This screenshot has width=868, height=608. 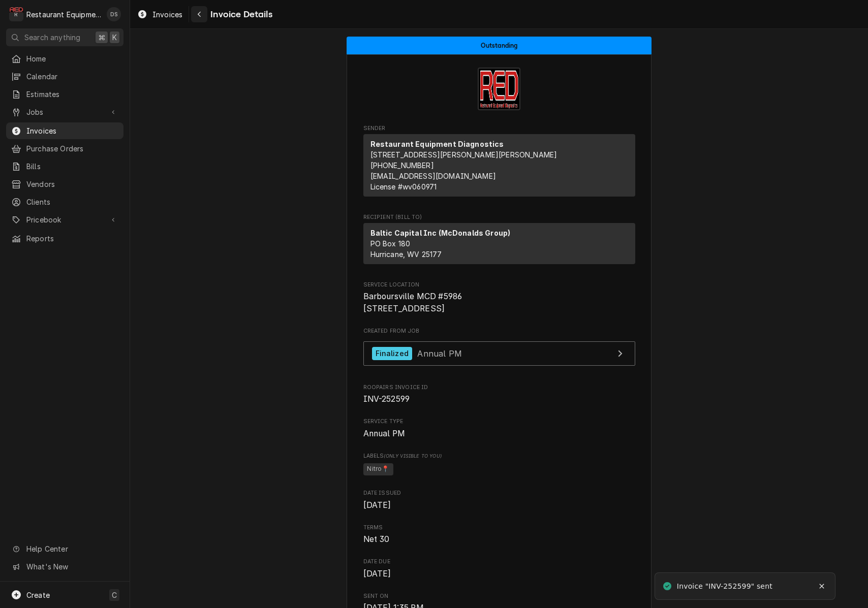 I want to click on div: [object Object], so click(x=499, y=464).